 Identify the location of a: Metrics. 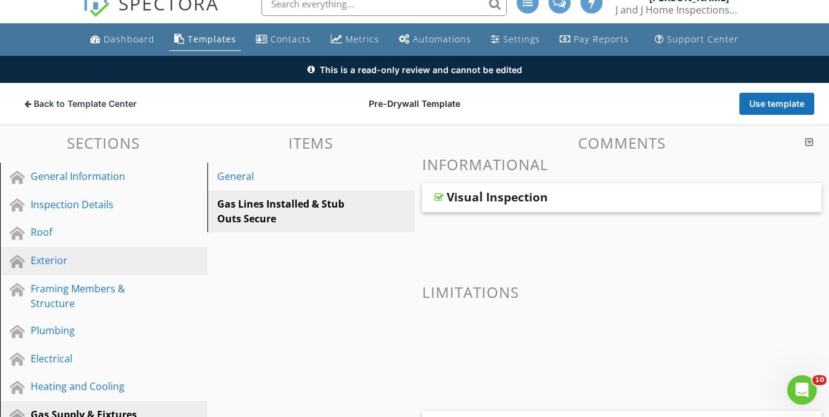
(355, 39).